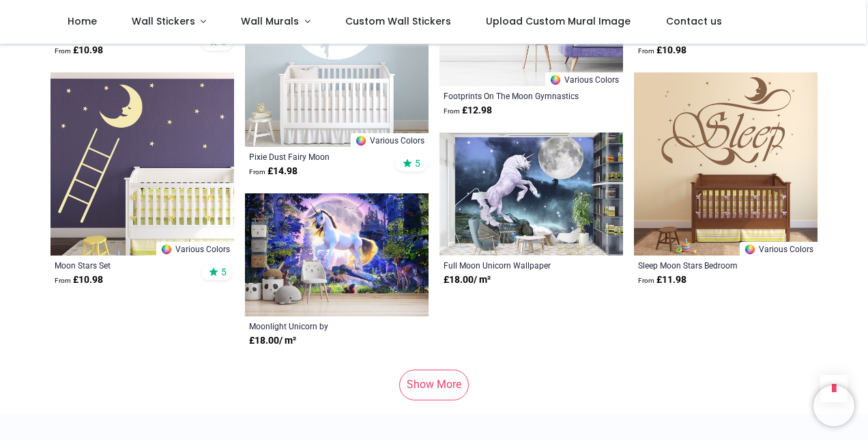  What do you see at coordinates (319, 156) in the screenshot?
I see `div: Pixie Dust Fairy Moon` at bounding box center [319, 156].